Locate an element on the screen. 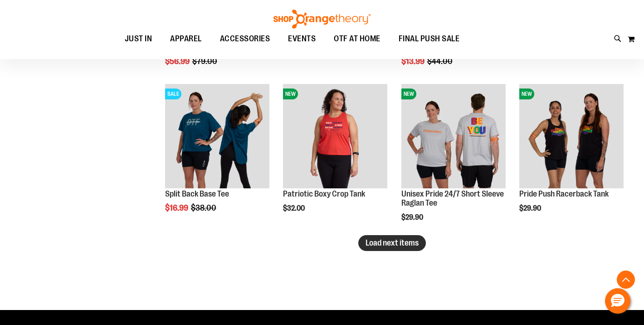 The image size is (644, 325). a: APPAREL is located at coordinates (186, 39).